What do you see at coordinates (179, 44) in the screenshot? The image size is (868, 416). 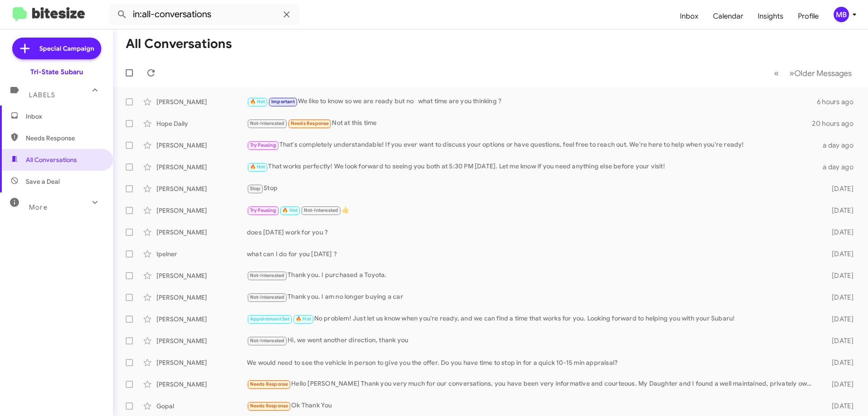 I see `h1: All Conversations` at bounding box center [179, 44].